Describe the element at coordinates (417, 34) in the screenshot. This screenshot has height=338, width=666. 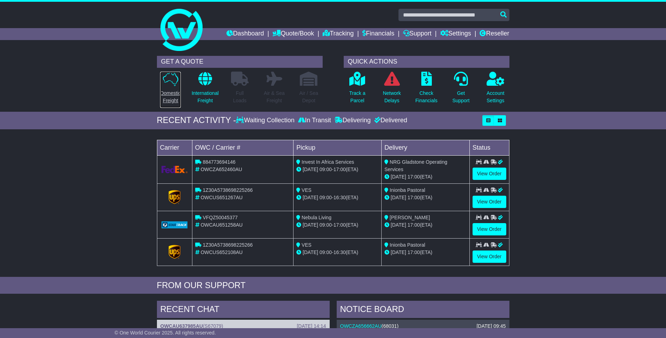
I see `a: Support` at that location.